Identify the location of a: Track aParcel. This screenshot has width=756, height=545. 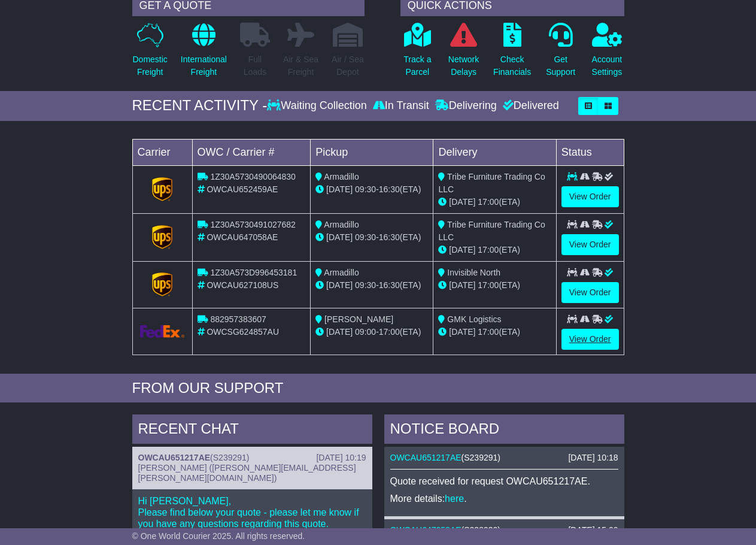
(418, 53).